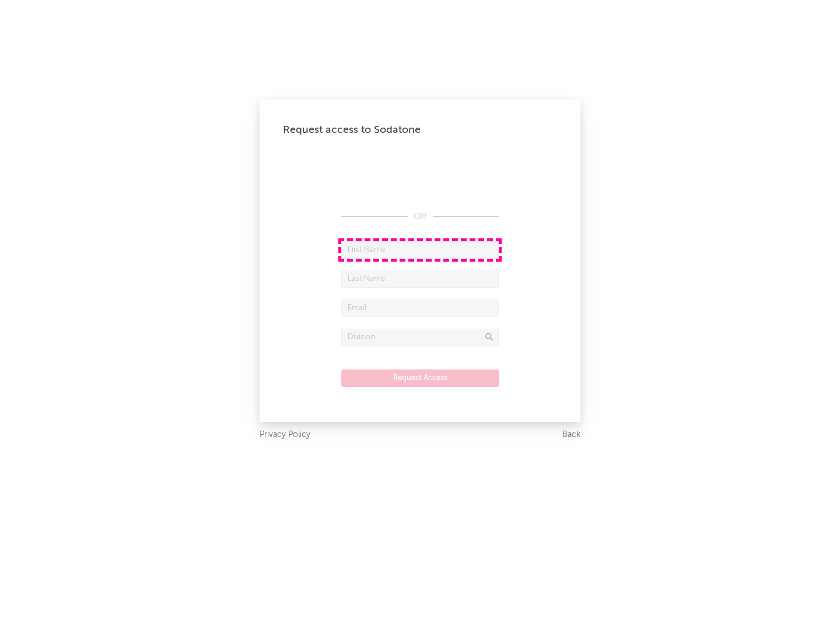  Describe the element at coordinates (420, 338) in the screenshot. I see `input: Division` at that location.